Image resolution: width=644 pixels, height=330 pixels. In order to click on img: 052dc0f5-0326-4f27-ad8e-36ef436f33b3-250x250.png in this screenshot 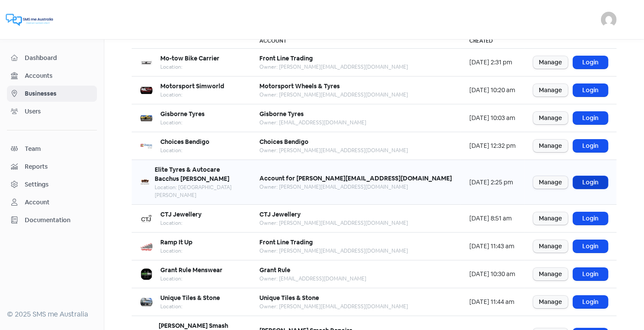, I will do `click(147, 302)`.